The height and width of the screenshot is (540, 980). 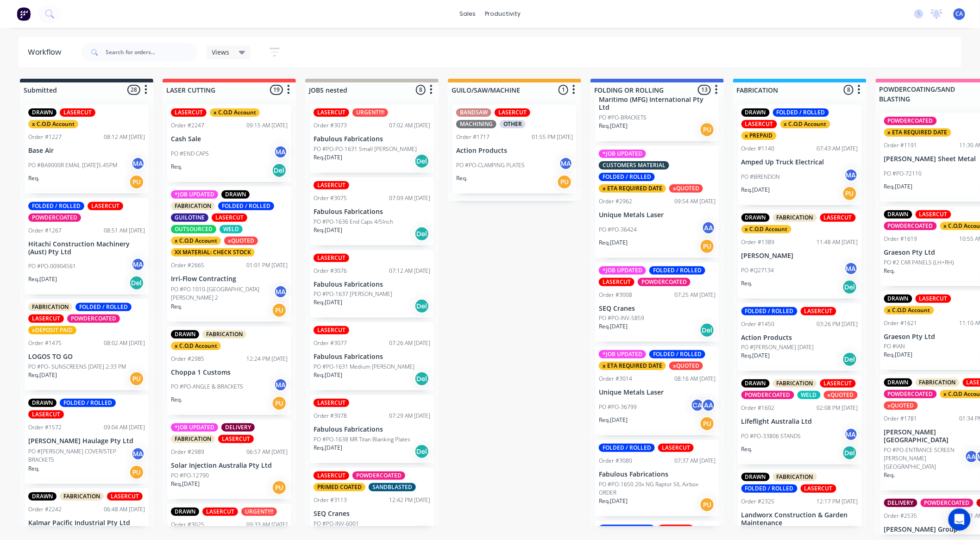 I want to click on div: Order #3078, so click(x=330, y=416).